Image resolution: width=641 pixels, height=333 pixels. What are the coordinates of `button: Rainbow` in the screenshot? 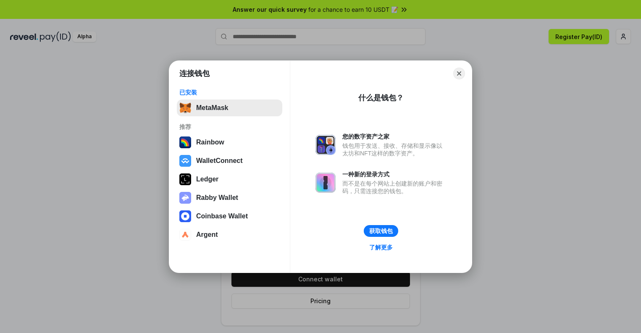 It's located at (229, 142).